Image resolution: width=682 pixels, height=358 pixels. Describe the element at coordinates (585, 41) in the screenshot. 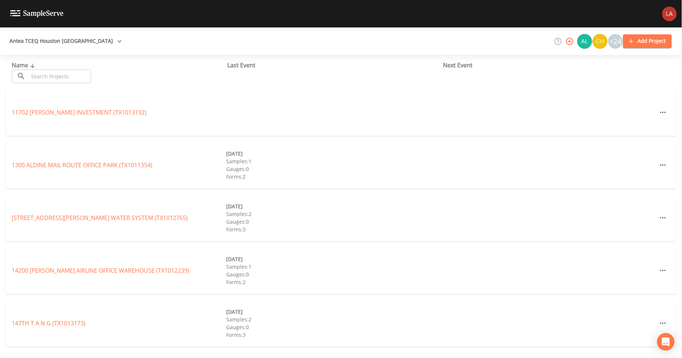

I see `div: Alaina Hahn` at that location.